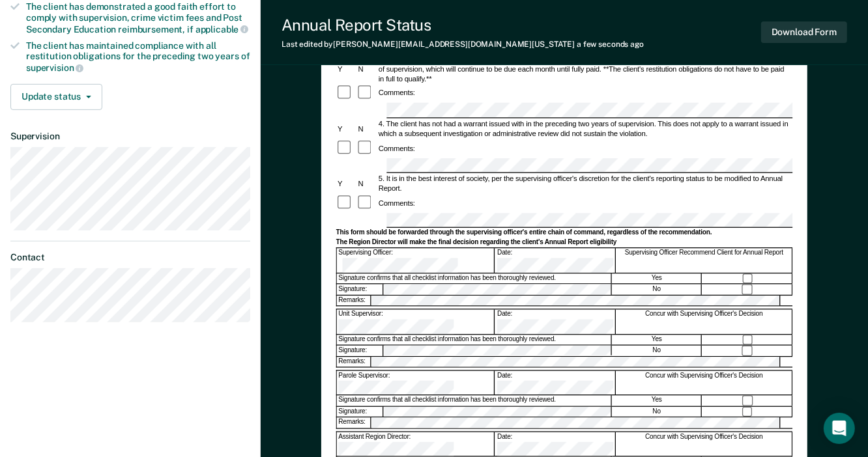 Image resolution: width=868 pixels, height=457 pixels. I want to click on div: This form should be forwarded through the supervising officer's entire chain of command, regardle..., so click(564, 233).